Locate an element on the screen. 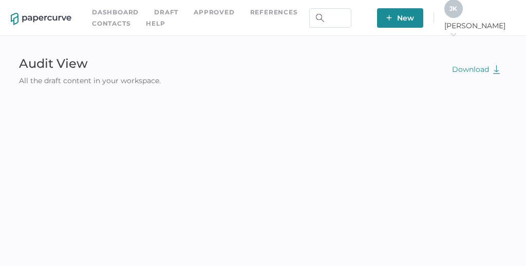  button: Download is located at coordinates (477, 69).